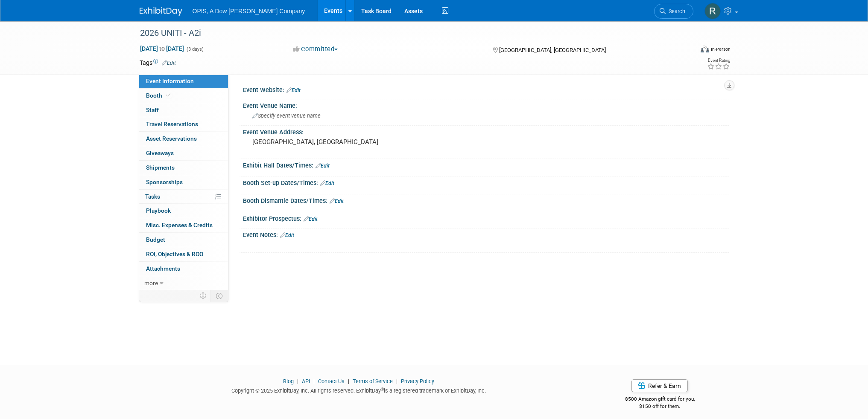  I want to click on span: Booth, so click(159, 95).